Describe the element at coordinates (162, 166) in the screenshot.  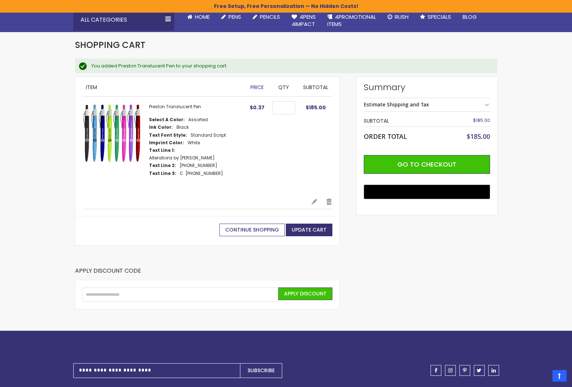
I see `dt: Text Line 2` at that location.